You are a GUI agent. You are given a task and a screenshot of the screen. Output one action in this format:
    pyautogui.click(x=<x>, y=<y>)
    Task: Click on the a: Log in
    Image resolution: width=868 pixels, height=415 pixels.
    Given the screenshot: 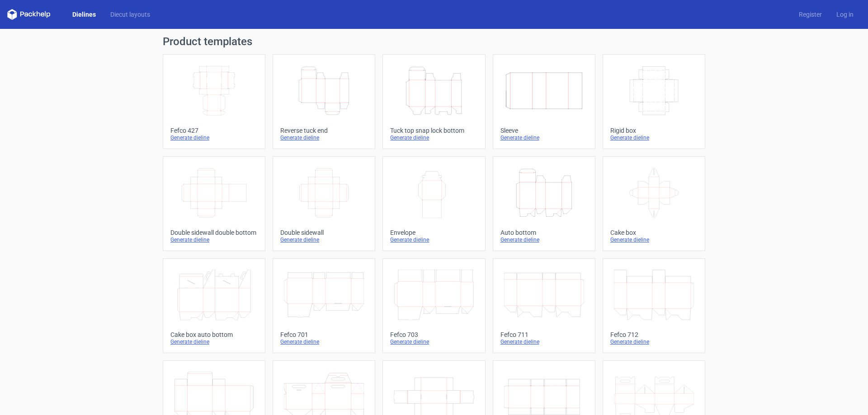 What is the action you would take?
    pyautogui.click(x=844, y=14)
    